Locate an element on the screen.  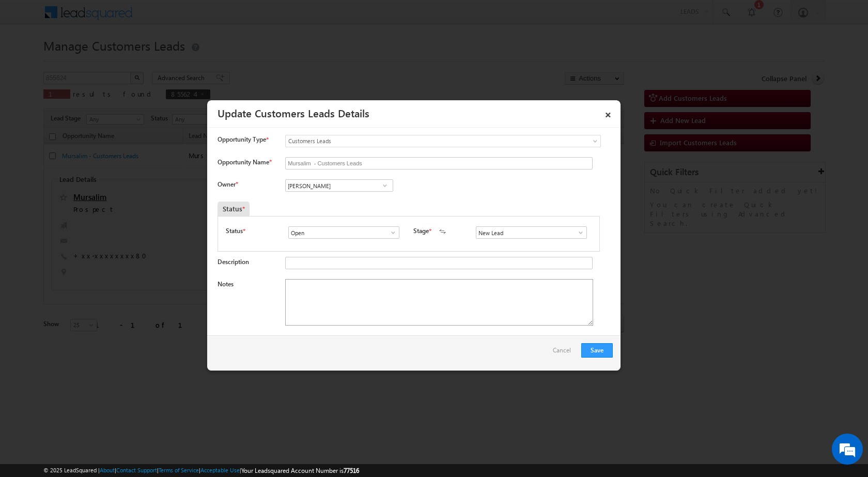
div: Chat with us now is located at coordinates (113, 61).